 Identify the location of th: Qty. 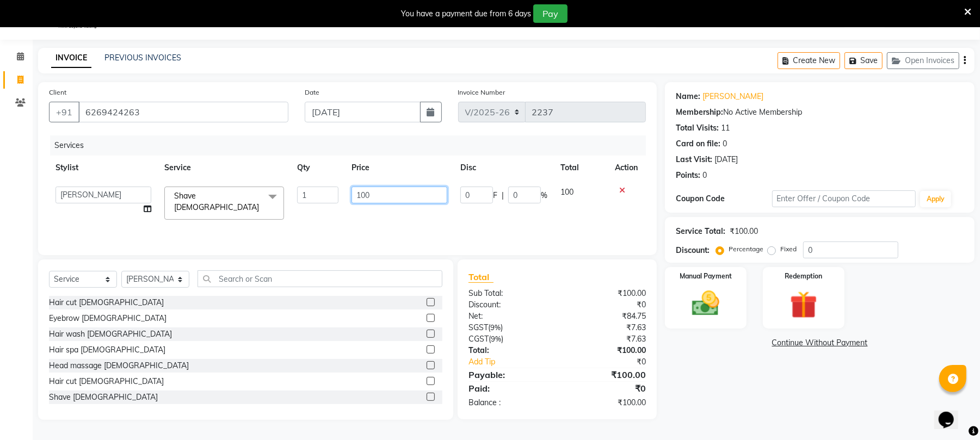
(318, 167).